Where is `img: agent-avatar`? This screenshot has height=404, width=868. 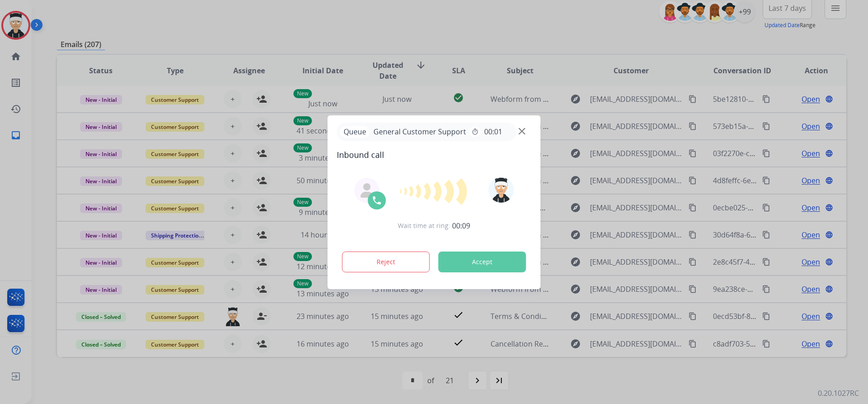 img: agent-avatar is located at coordinates (367, 190).